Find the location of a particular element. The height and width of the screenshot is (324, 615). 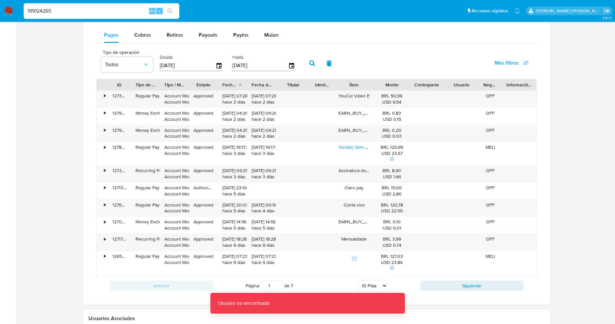

h2: Usuarios Asociados is located at coordinates (317, 318).